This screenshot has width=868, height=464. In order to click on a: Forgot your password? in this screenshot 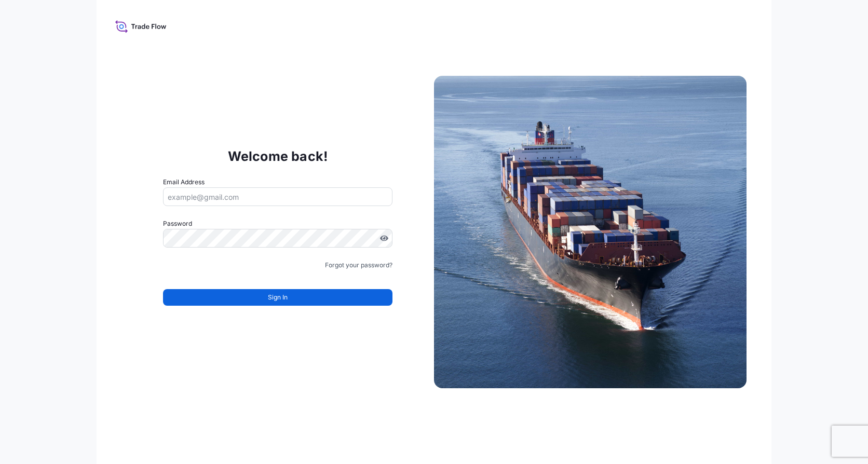, I will do `click(359, 265)`.